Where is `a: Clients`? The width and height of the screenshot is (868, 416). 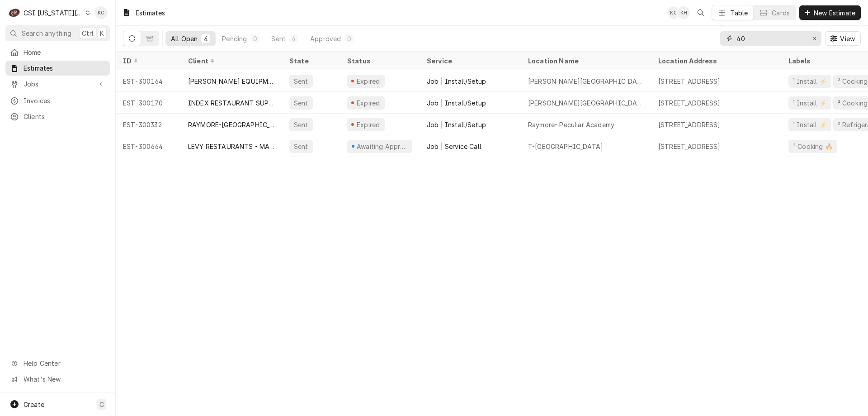 a: Clients is located at coordinates (58, 116).